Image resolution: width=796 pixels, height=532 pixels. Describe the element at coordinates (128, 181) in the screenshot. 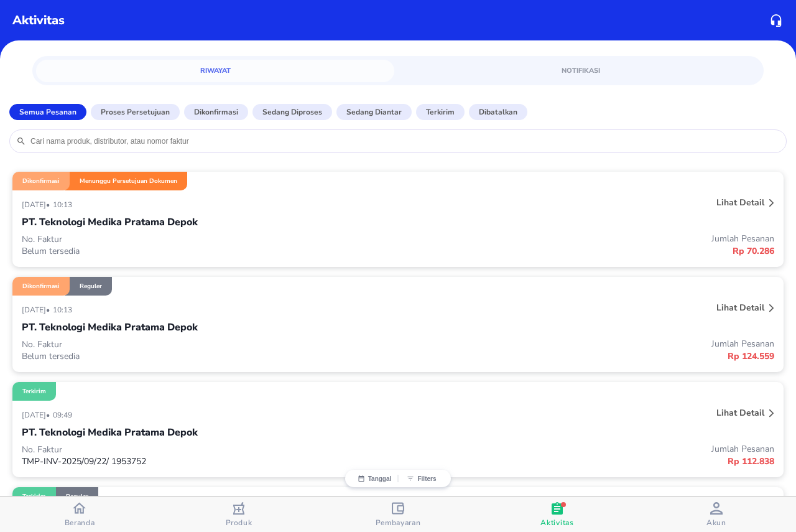

I see `p: Menunggu Persetujuan Dokumen` at that location.